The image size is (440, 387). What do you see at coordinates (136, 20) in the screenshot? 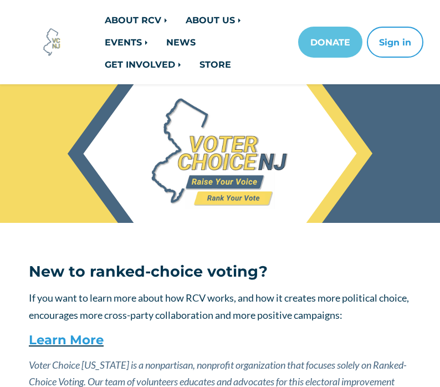
I see `a: ABOUT RCV` at bounding box center [136, 20].